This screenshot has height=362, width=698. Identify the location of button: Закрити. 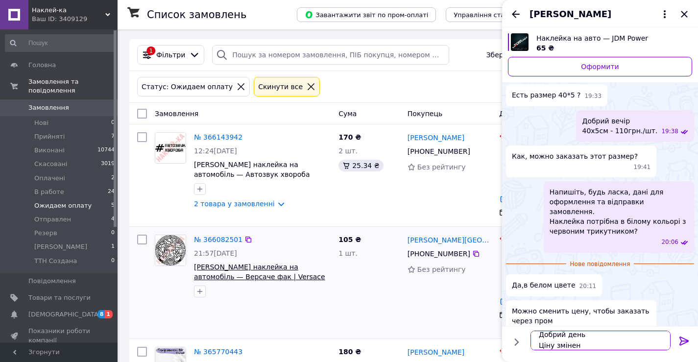
(684, 14).